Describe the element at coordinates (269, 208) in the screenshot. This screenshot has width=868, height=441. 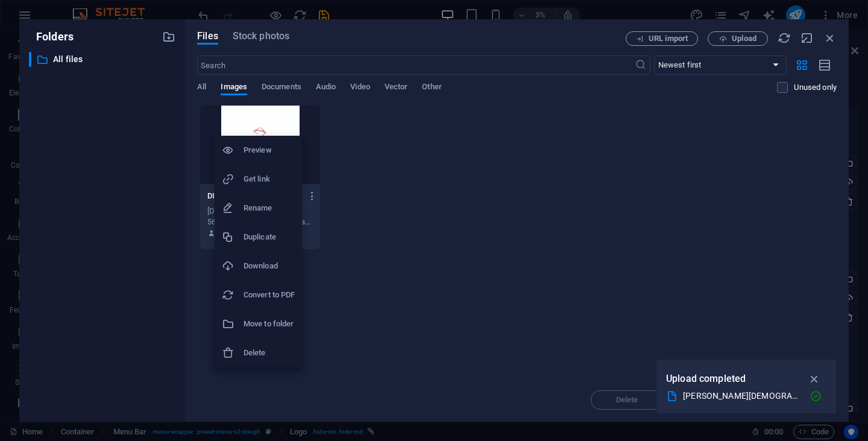
I see `h6: Rename` at that location.